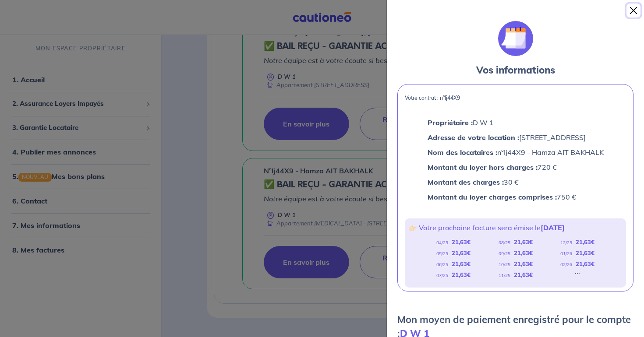  What do you see at coordinates (504, 254) in the screenshot?
I see `em: 09/25` at bounding box center [504, 254].